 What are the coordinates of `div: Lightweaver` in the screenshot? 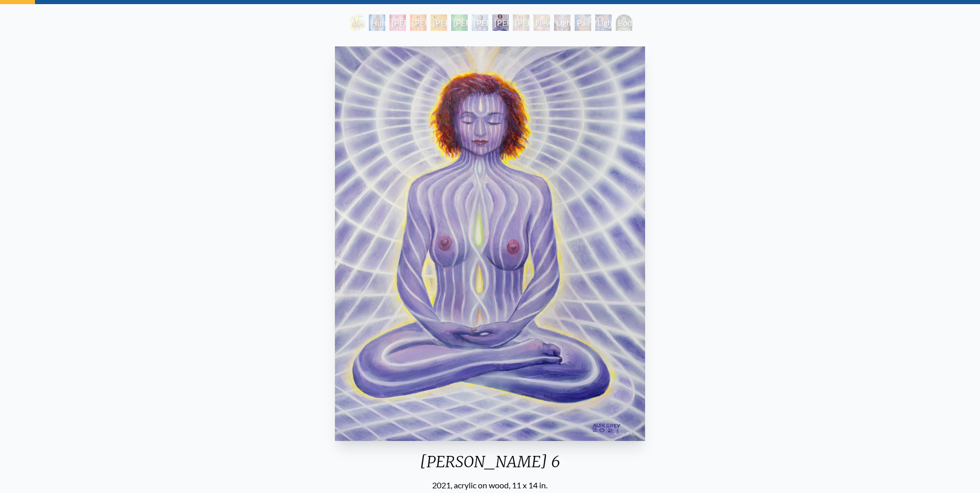 It's located at (562, 23).